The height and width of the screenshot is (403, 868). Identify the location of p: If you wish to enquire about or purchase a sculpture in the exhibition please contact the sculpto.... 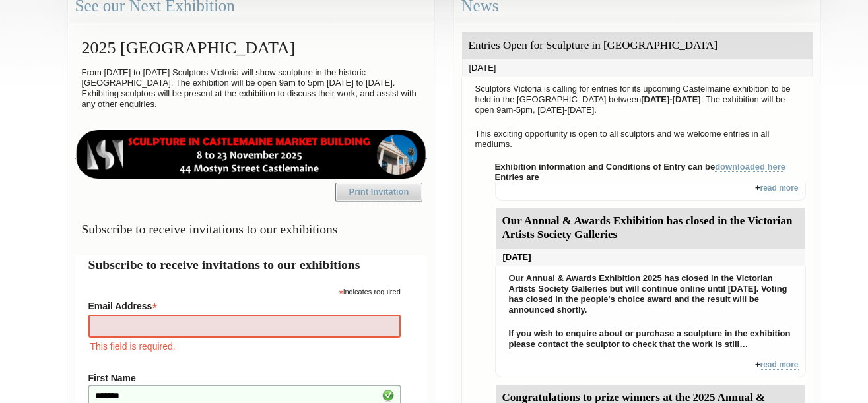
(650, 339).